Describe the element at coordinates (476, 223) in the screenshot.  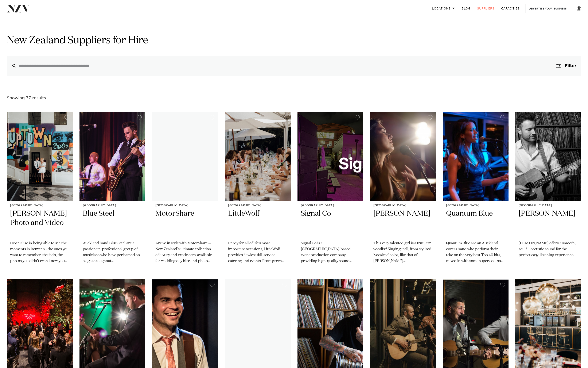
I see `h2: Quantum Blue` at that location.